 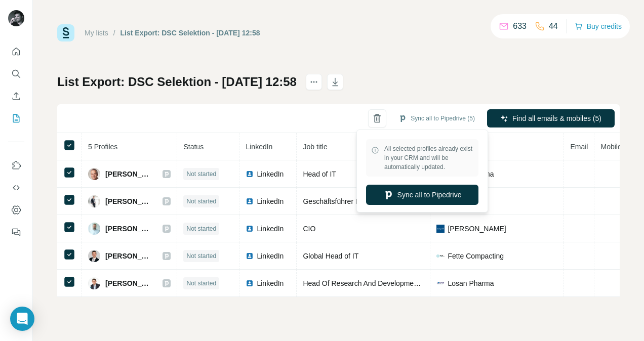 What do you see at coordinates (422, 195) in the screenshot?
I see `button: Sync all to Pipedrive` at bounding box center [422, 195].